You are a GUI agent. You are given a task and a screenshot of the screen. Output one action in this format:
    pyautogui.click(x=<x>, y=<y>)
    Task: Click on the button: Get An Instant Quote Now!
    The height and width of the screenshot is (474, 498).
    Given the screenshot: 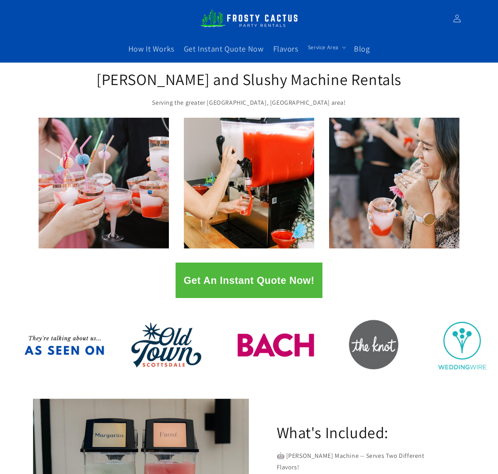 What is the action you would take?
    pyautogui.click(x=249, y=280)
    